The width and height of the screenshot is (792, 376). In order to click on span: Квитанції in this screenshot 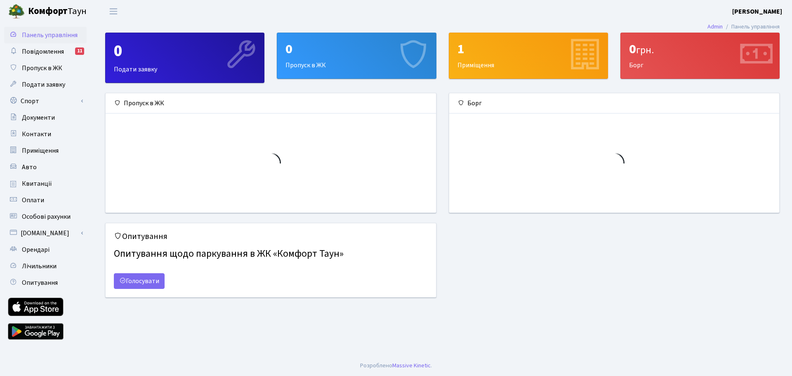, I will do `click(37, 184)`.